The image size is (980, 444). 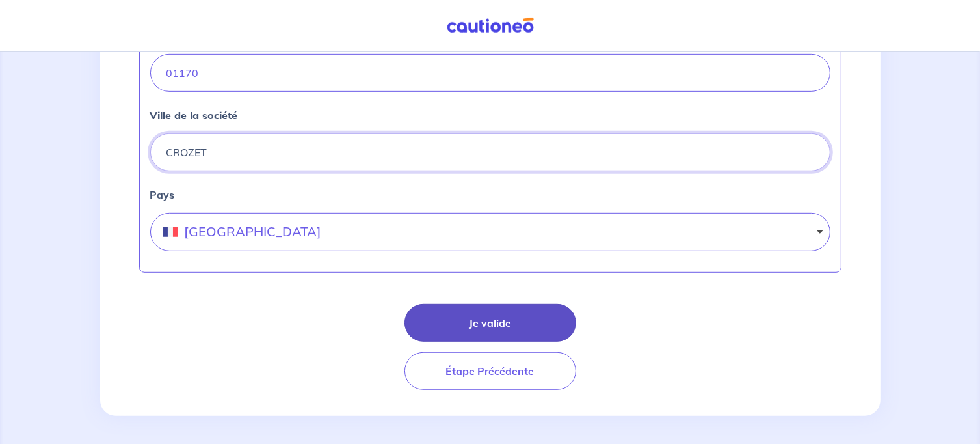 What do you see at coordinates (490, 73) in the screenshot?
I see `input: 59000` at bounding box center [490, 73].